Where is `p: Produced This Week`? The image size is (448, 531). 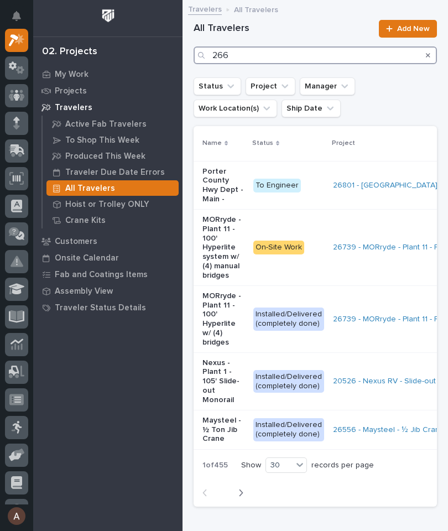 p: Produced This Week is located at coordinates (105, 157).